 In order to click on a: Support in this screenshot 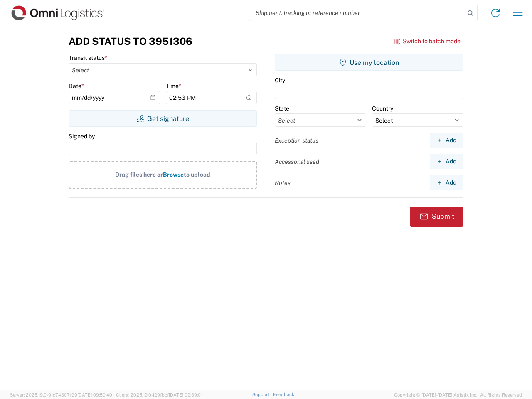, I will do `click(263, 395)`.